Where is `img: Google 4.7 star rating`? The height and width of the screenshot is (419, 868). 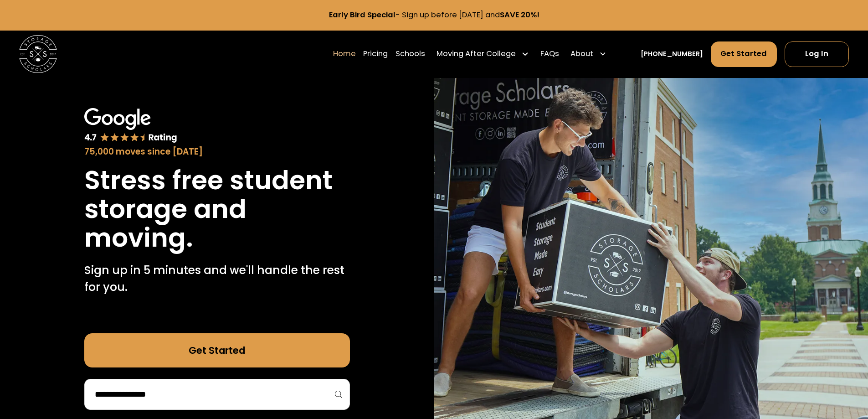
img: Google 4.7 star rating is located at coordinates (131, 126).